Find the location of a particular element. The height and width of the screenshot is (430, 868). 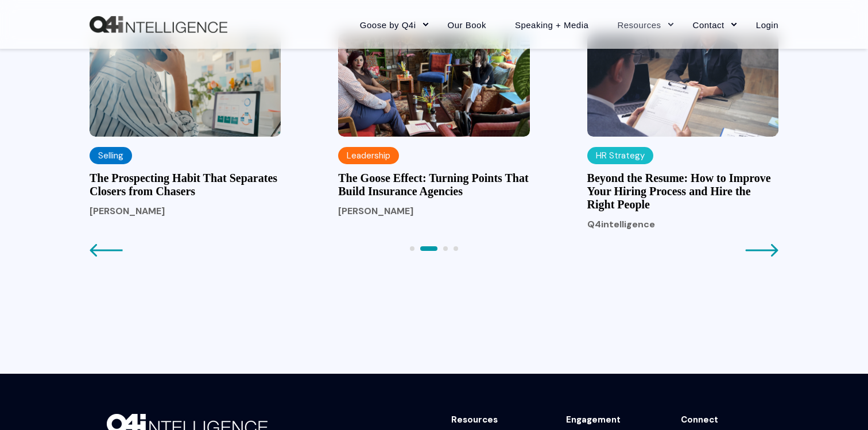

img: Q4intelligence, LLC logo is located at coordinates (159, 25).